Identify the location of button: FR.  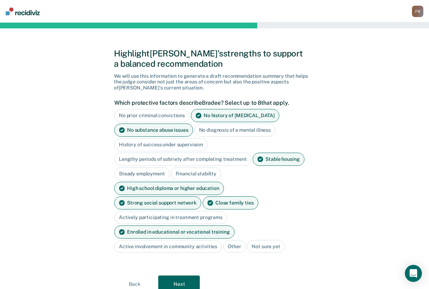
(417, 11).